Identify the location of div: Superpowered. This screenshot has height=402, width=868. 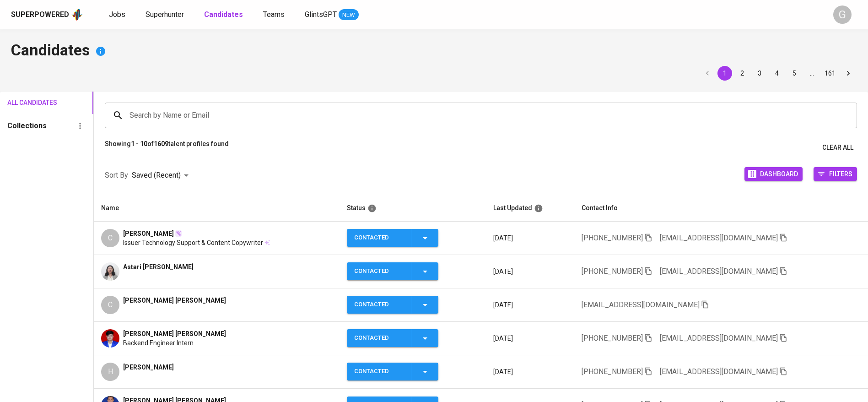
(40, 14).